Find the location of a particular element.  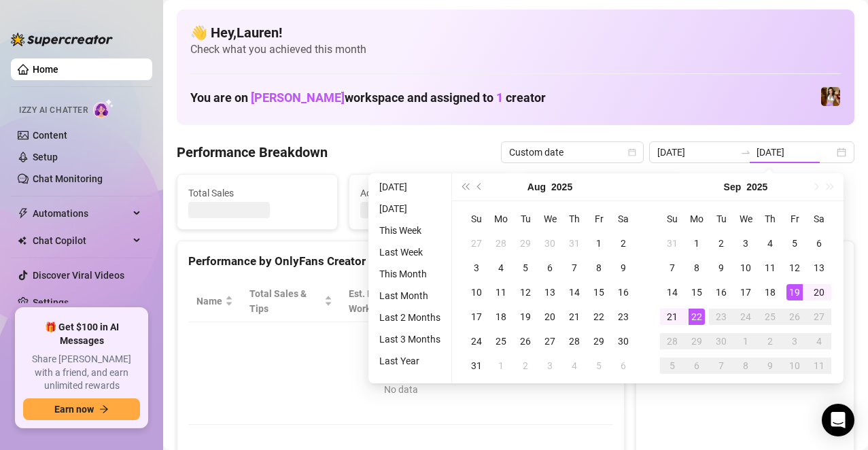

span: Active Chats is located at coordinates (429, 194).